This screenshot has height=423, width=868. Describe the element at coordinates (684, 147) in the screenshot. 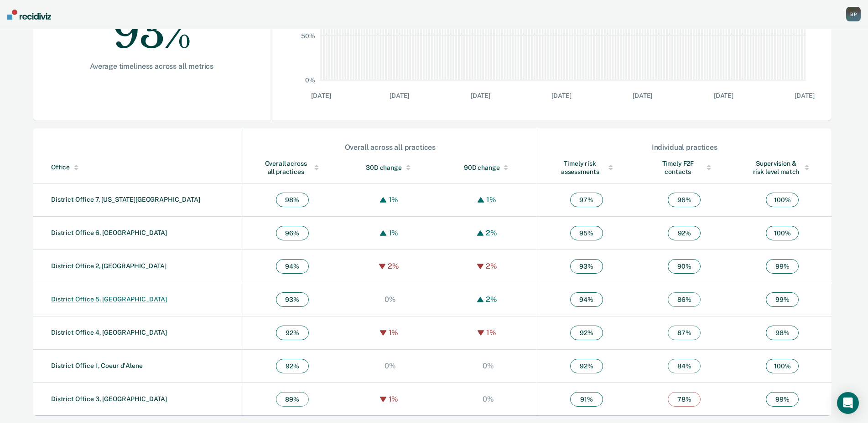

I see `div: Individual practices` at that location.